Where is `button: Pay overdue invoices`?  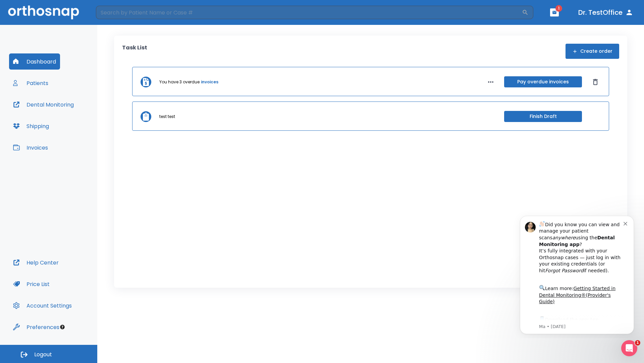 button: Pay overdue invoices is located at coordinates (543, 81).